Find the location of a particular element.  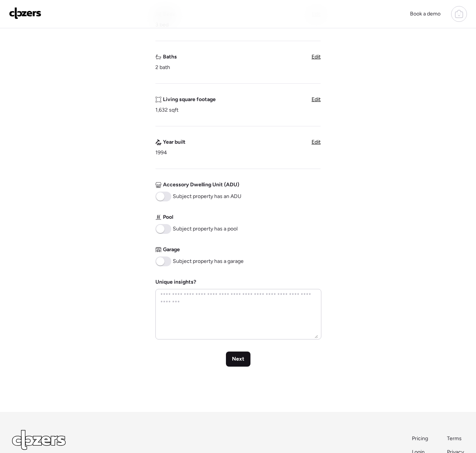

span: Year built is located at coordinates (174, 142).